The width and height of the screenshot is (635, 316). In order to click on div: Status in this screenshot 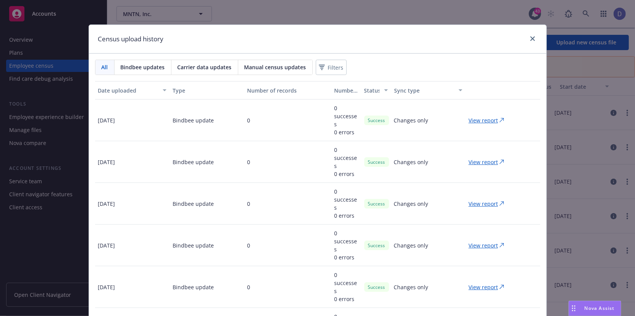, I will do `click(372, 90)`.